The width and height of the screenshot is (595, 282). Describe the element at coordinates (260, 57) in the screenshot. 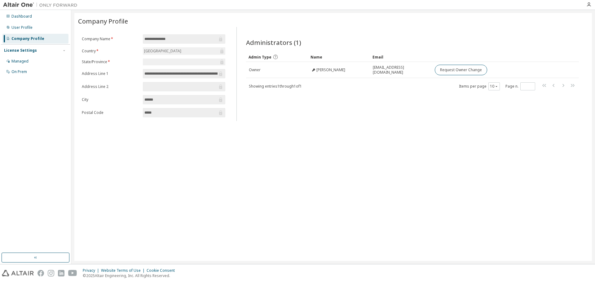

I see `span: Admin Type` at that location.